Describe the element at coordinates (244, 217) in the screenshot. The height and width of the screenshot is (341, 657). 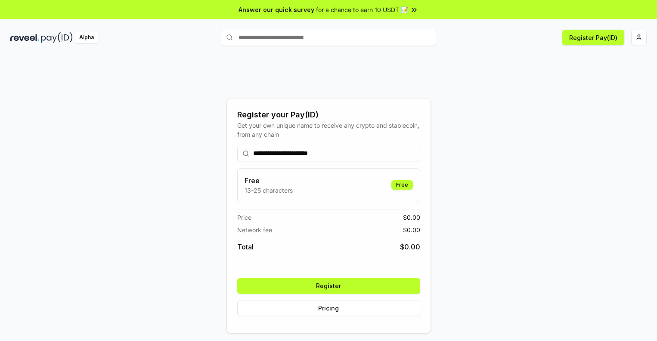
I see `span: Price` at that location.